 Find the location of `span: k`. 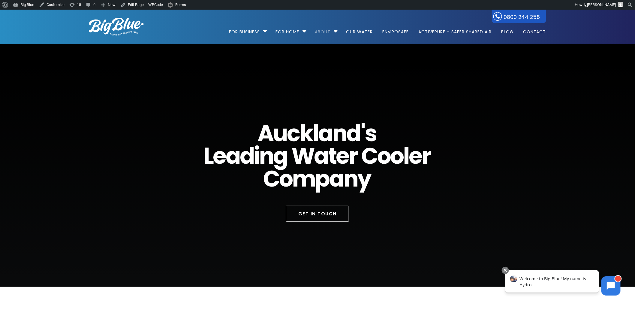

span: k is located at coordinates (306, 133).